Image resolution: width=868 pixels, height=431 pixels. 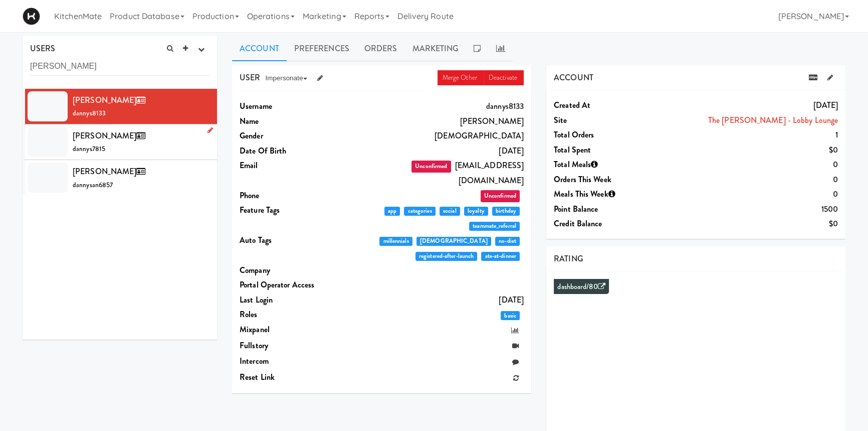 What do you see at coordinates (753, 135) in the screenshot?
I see `dd: 1` at bounding box center [753, 135].